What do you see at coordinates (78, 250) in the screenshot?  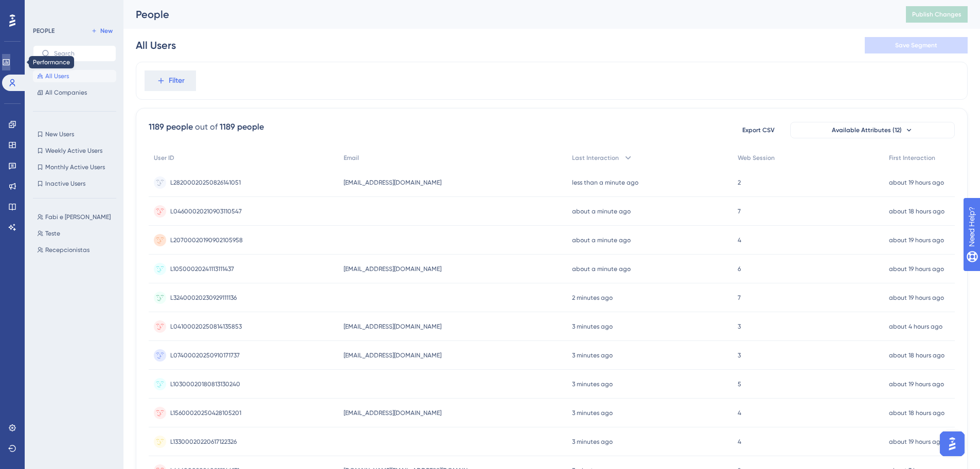 I see `button: Recepcionistas` at bounding box center [78, 250].